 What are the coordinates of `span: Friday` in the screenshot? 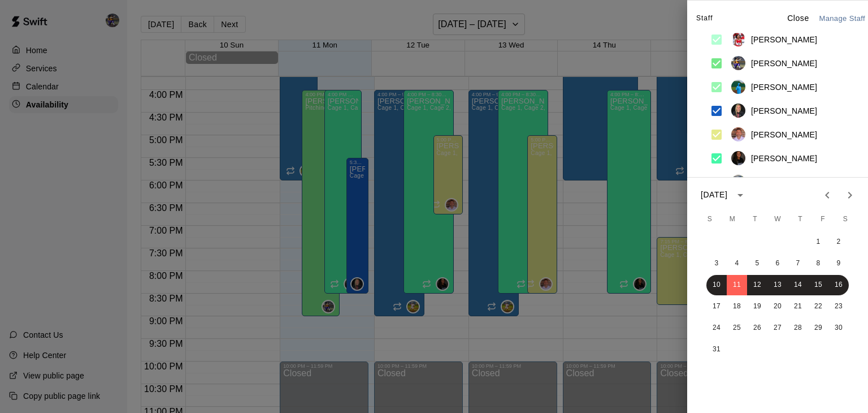 It's located at (823, 219).